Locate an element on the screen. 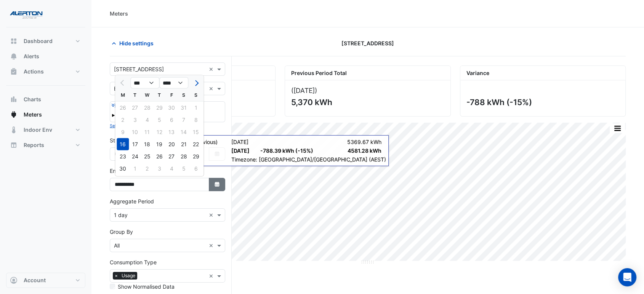 The image size is (644, 294). div: 23 is located at coordinates (123, 157).